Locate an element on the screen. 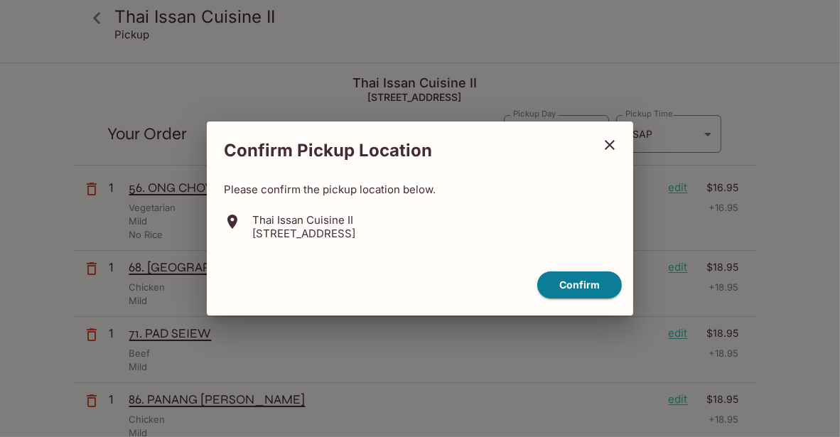 This screenshot has width=840, height=437. p: Please confirm the pickup location below. is located at coordinates (420, 189).